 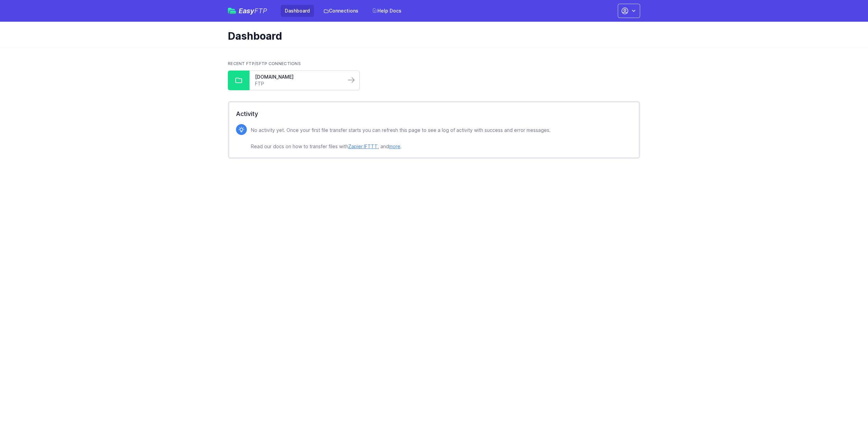 What do you see at coordinates (261, 10) in the screenshot?
I see `span: FTP` at bounding box center [261, 10].